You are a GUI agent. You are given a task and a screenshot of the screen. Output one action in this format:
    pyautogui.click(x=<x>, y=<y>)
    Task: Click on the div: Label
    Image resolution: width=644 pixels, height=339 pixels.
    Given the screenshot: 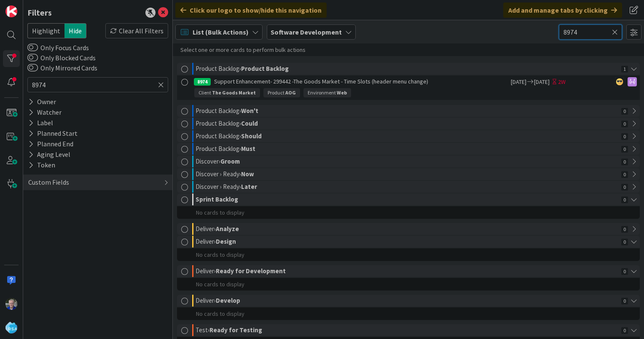 What is the action you would take?
    pyautogui.click(x=40, y=123)
    